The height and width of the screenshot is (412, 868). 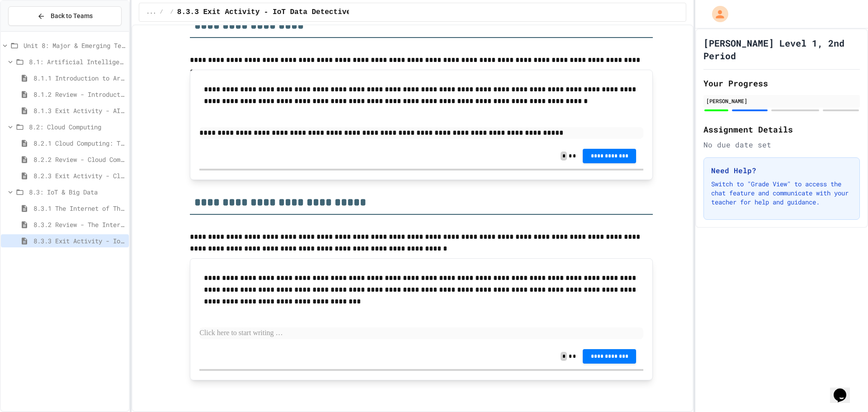 I want to click on h3: Need Help?, so click(x=782, y=171).